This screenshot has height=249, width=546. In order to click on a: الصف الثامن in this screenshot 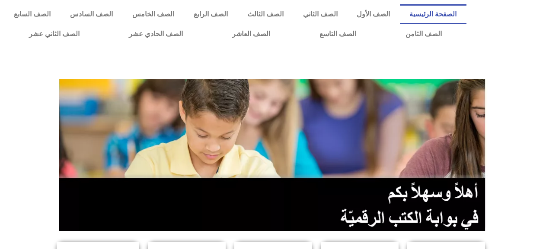, I will do `click(423, 34)`.